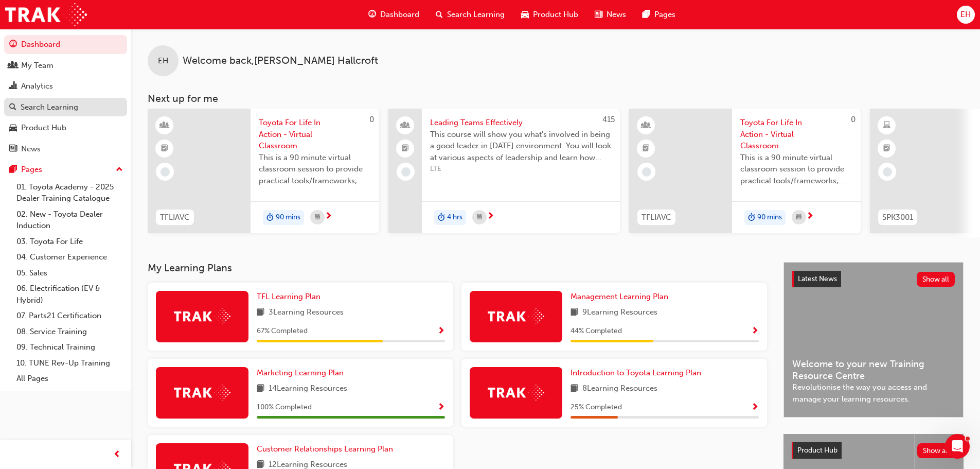 The width and height of the screenshot is (980, 469). Describe the element at coordinates (873, 279) in the screenshot. I see `a: Latest NewsShow all` at that location.